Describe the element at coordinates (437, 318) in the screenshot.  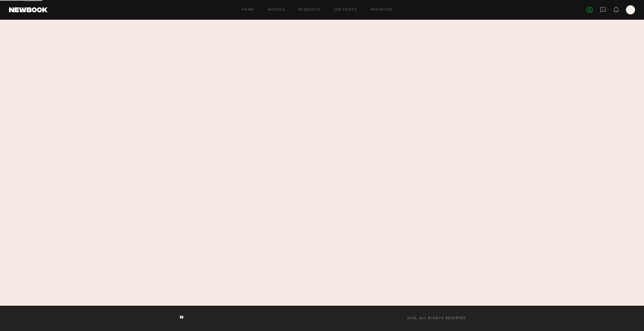
I see `span: 2025, all rights reserved` at that location.